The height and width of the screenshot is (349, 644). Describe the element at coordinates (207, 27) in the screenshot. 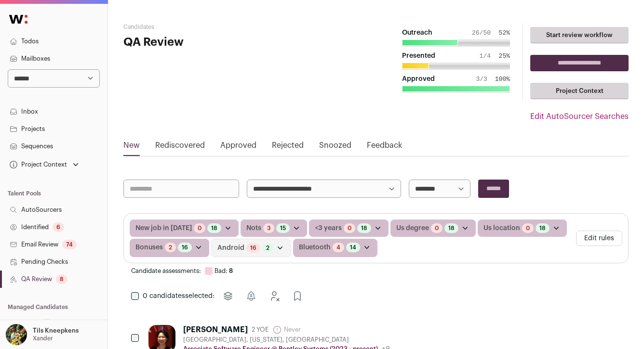

I see `h2: Candidates` at that location.